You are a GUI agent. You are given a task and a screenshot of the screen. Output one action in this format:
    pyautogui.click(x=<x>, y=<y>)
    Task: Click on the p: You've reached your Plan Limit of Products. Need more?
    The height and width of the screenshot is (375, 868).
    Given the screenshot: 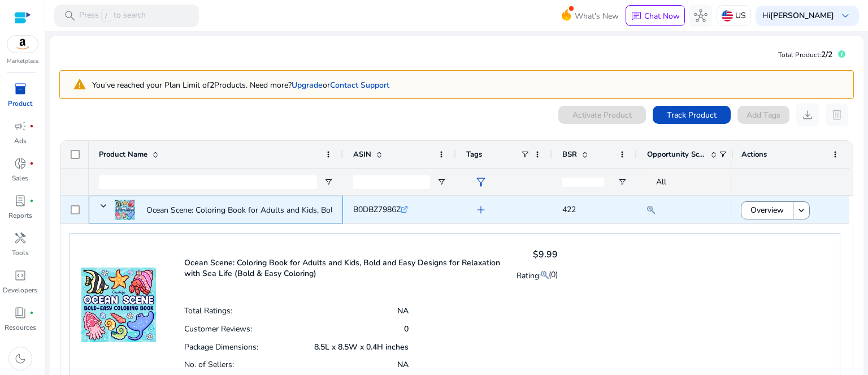 What is the action you would take?
    pyautogui.click(x=240, y=85)
    